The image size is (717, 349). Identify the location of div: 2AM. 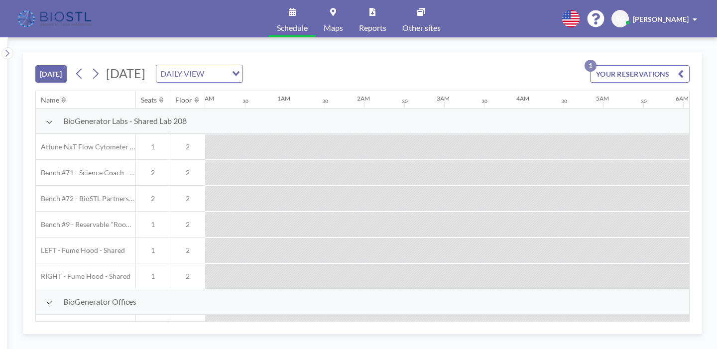
(364, 98).